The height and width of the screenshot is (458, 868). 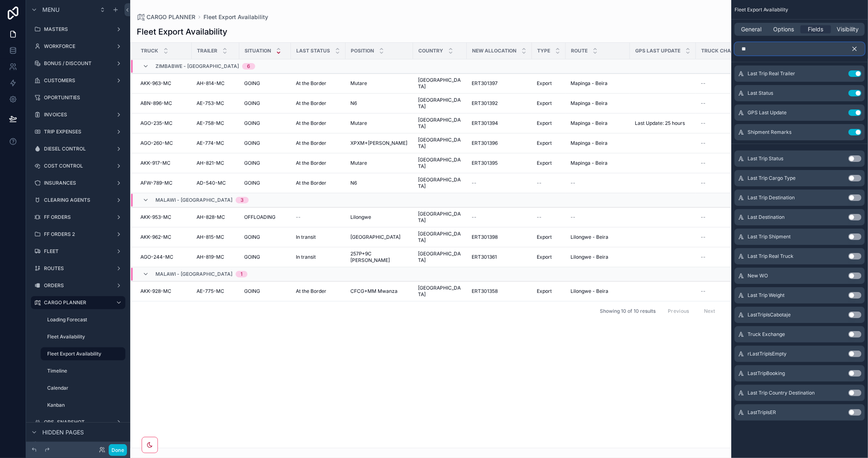 What do you see at coordinates (78, 132) in the screenshot?
I see `a: TRIP EXPENSES` at bounding box center [78, 132].